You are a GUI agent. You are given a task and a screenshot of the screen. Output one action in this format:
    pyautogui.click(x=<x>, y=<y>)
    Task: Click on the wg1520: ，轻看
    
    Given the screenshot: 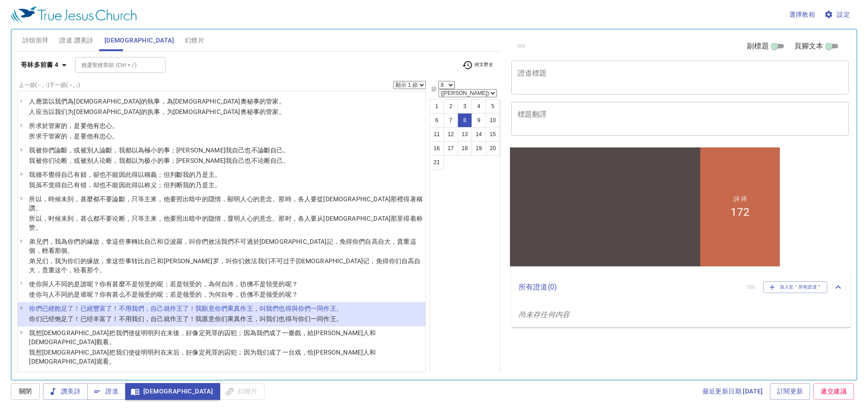 What is the action you would take?
    pyautogui.click(x=86, y=270)
    